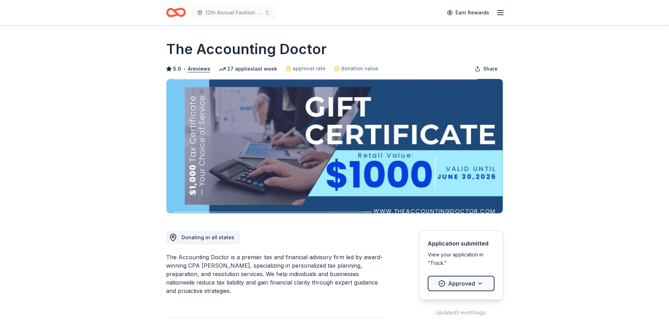  Describe the element at coordinates (461, 284) in the screenshot. I see `button: Approved` at that location.